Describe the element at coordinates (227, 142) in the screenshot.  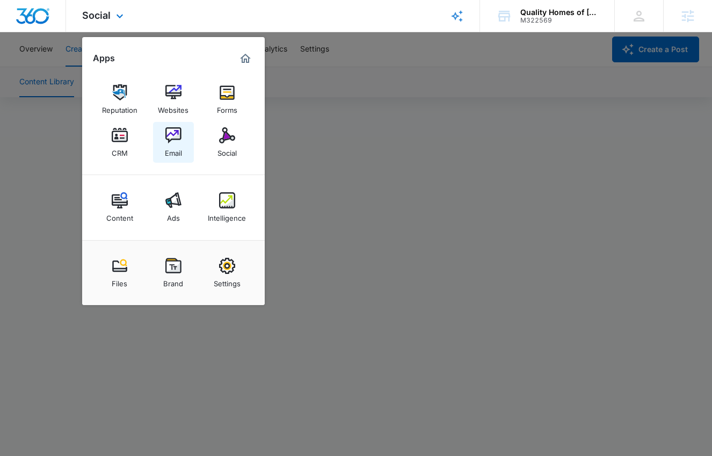
I see `a: Social` at that location.